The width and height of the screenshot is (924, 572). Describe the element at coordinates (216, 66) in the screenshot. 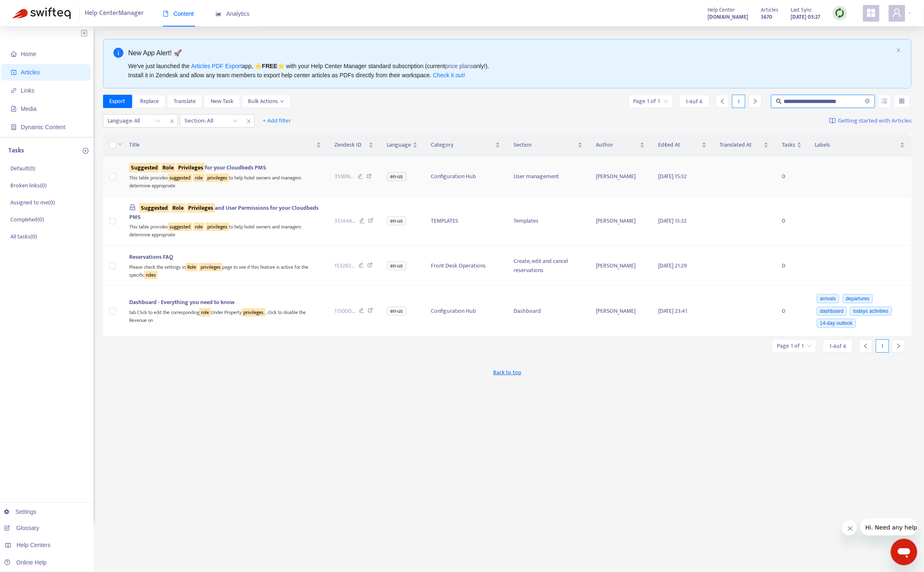

I see `a: Articles PDF Export` at that location.